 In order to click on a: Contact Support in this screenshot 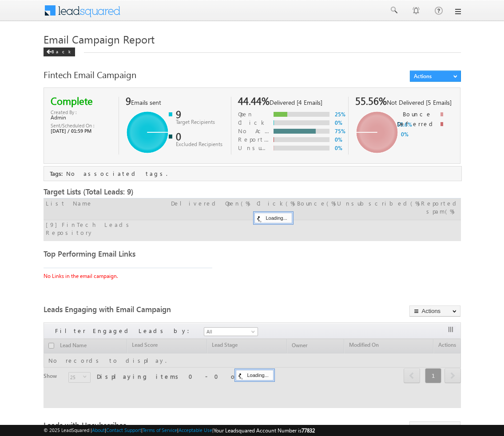, I will do `click(123, 430)`.